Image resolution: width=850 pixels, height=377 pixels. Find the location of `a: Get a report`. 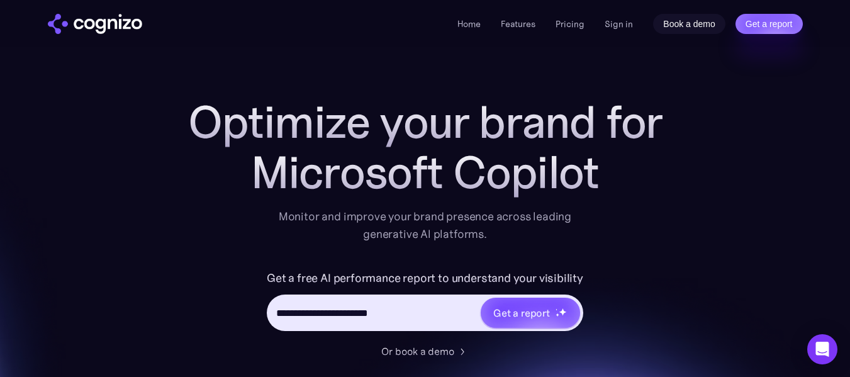

a: Get a report is located at coordinates (769, 24).